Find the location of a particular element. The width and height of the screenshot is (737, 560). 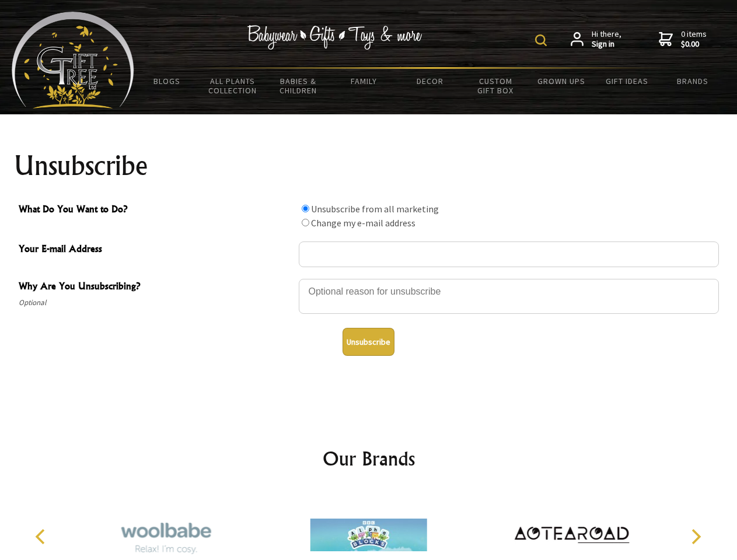

button: Next is located at coordinates (696, 537).